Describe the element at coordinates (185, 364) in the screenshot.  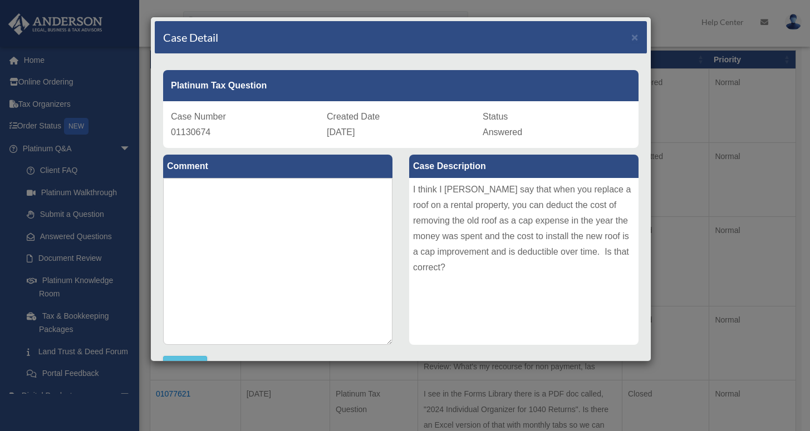
I see `button: Comment` at that location.